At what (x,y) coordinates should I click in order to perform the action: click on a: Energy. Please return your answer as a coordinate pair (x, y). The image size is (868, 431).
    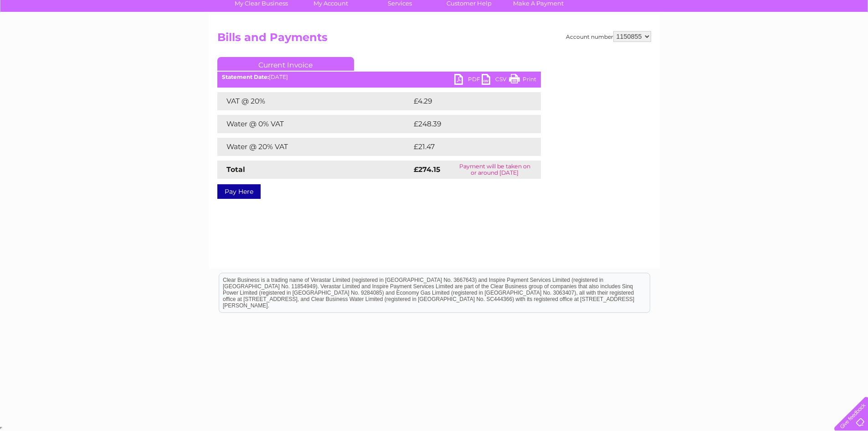
    Looking at the image, I should click on (741, 42).